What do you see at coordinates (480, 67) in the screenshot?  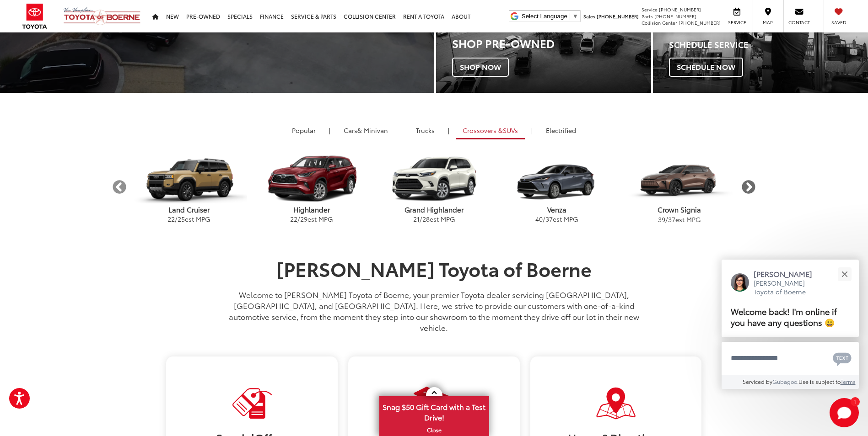 I see `span: Shop Now` at bounding box center [480, 67].